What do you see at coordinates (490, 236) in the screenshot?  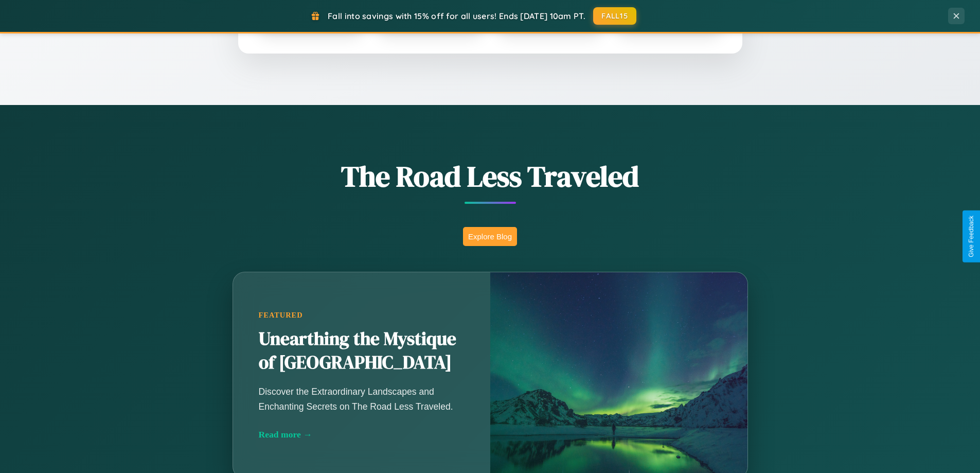 I see `button: Explore Blog` at bounding box center [490, 236].